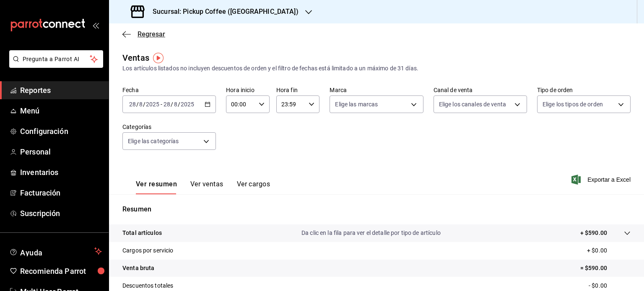 This screenshot has width=644, height=291. Describe the element at coordinates (153, 141) in the screenshot. I see `span: Elige las categorías` at that location.